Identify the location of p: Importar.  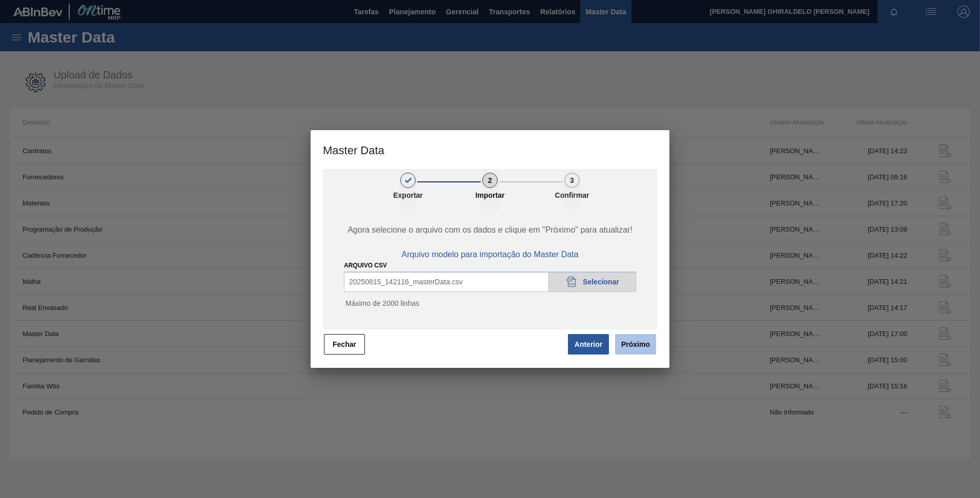
(490, 196).